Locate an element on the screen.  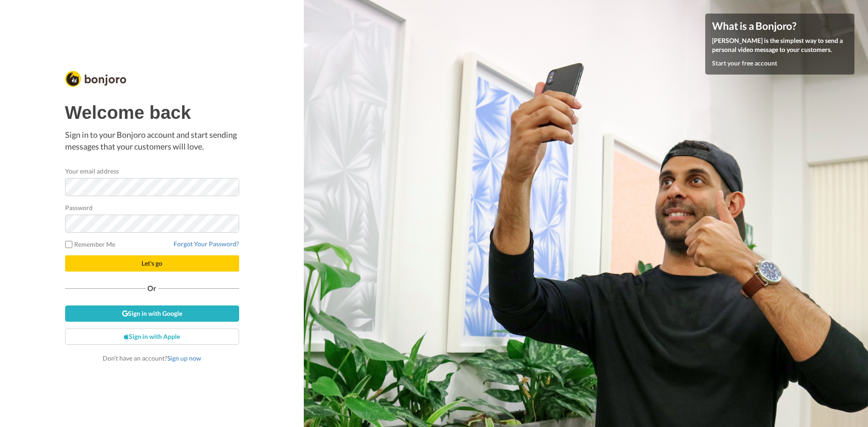
span: Don’t have an account? is located at coordinates (152, 358).